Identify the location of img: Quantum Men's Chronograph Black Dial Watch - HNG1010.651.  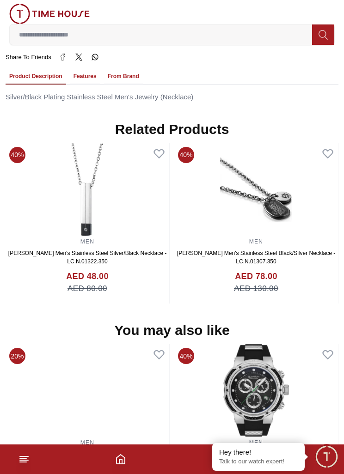
(87, 390).